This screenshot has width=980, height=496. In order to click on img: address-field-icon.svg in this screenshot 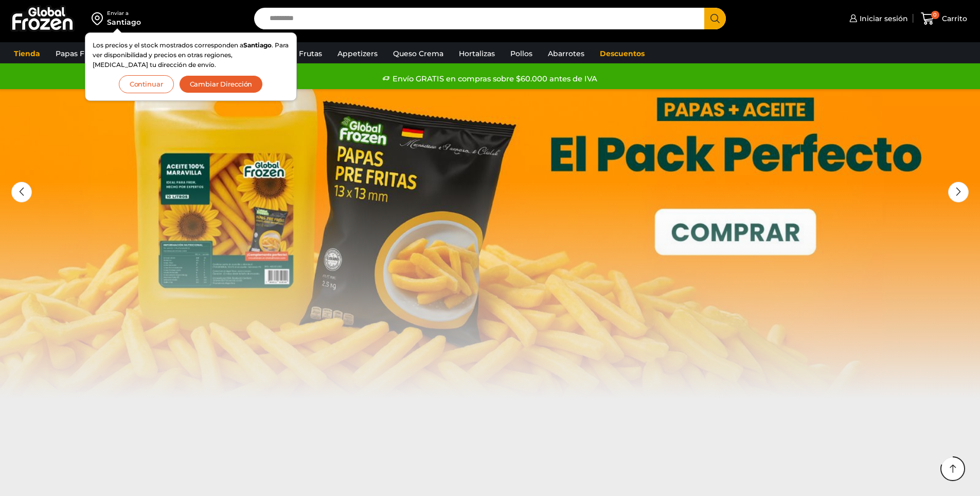, I will do `click(100, 18)`.